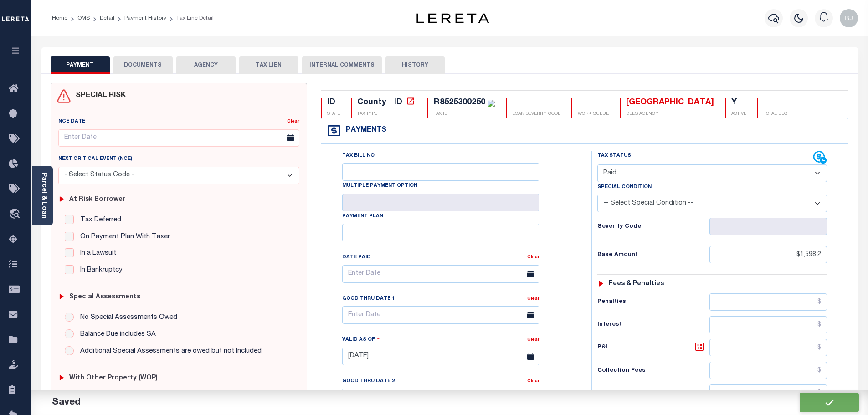 The width and height of the screenshot is (868, 415). I want to click on label: Tax Deferred, so click(98, 220).